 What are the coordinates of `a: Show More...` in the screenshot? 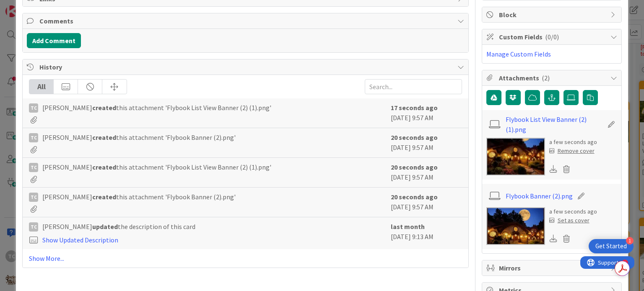 It's located at (246, 258).